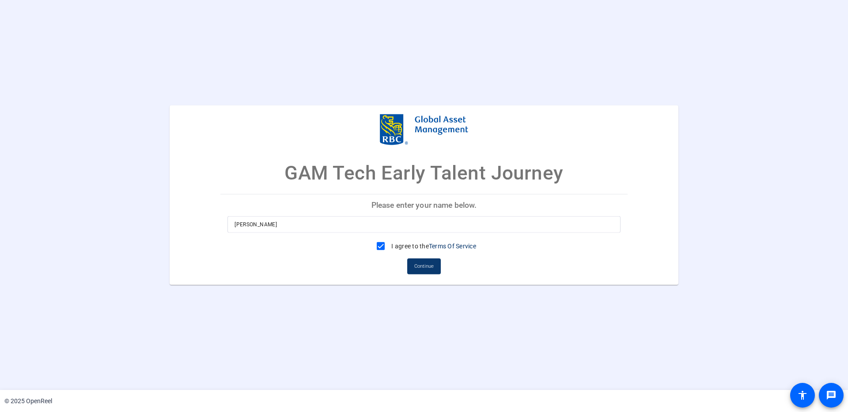 This screenshot has width=848, height=412. What do you see at coordinates (433, 246) in the screenshot?
I see `label: I agree to the` at bounding box center [433, 246].